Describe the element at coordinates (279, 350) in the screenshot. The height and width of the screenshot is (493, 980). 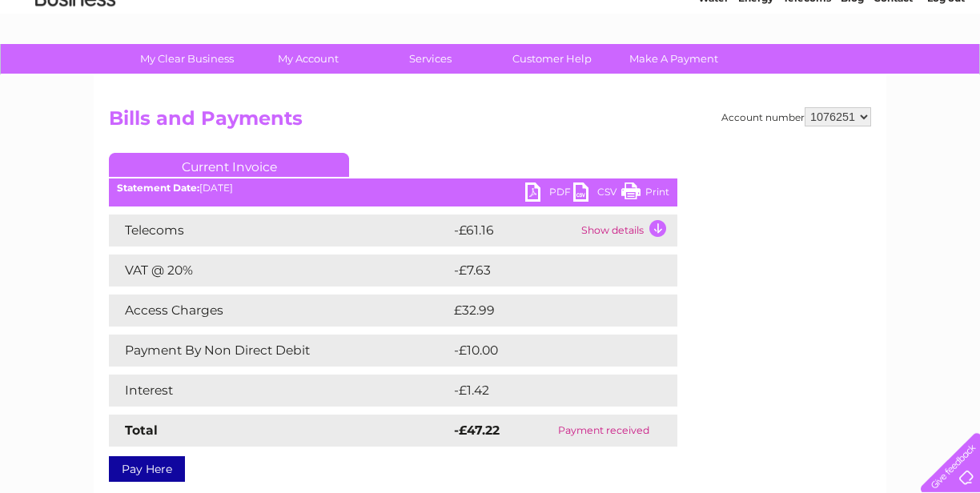
I see `td: Payment By Non Direct Debit` at that location.